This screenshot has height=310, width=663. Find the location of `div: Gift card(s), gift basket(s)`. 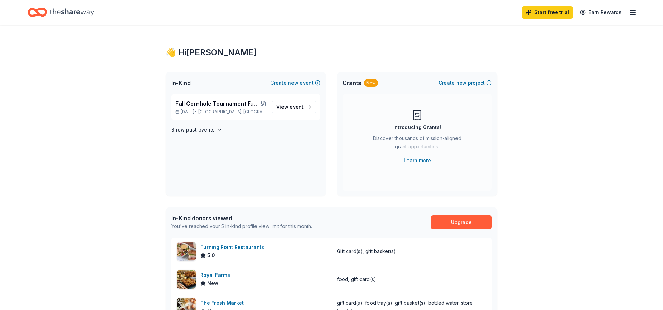

div: Gift card(s), gift basket(s) is located at coordinates (366, 251).